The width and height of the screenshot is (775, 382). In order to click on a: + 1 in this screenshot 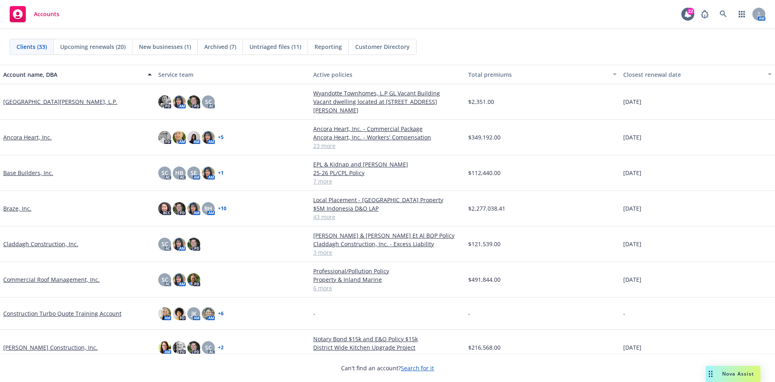, I will do `click(221, 173)`.